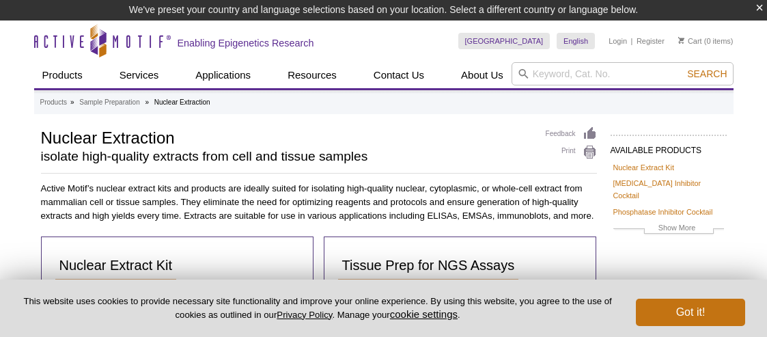  Describe the element at coordinates (707, 74) in the screenshot. I see `span: Search` at that location.